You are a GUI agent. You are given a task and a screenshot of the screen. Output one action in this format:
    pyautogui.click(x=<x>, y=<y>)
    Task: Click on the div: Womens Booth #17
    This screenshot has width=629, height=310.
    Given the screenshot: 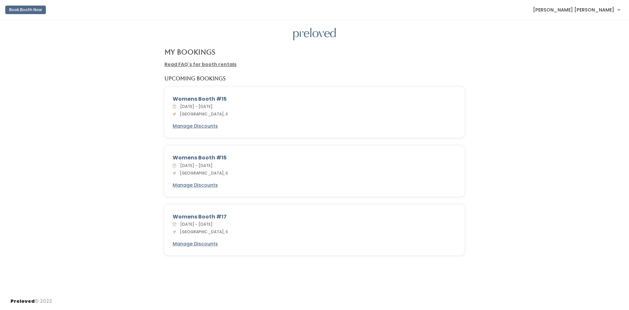 What is the action you would take?
    pyautogui.click(x=314, y=216)
    